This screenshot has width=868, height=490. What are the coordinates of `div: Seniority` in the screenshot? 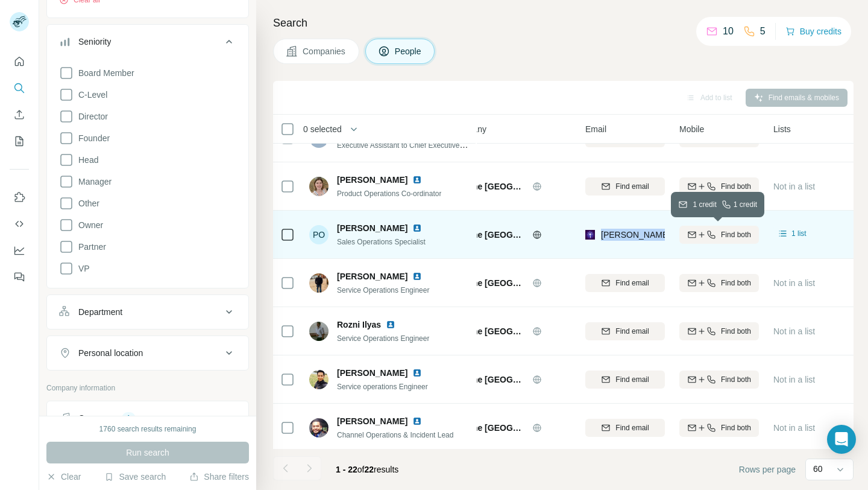 It's located at (95, 42).